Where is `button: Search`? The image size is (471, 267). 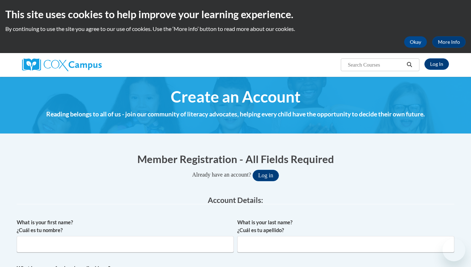 button: Search is located at coordinates (409, 65).